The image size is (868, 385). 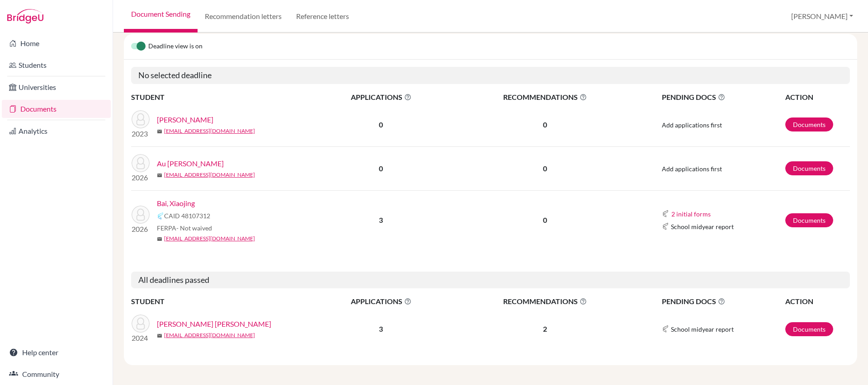 What do you see at coordinates (187, 216) in the screenshot?
I see `span: CAID 48107312` at bounding box center [187, 216].